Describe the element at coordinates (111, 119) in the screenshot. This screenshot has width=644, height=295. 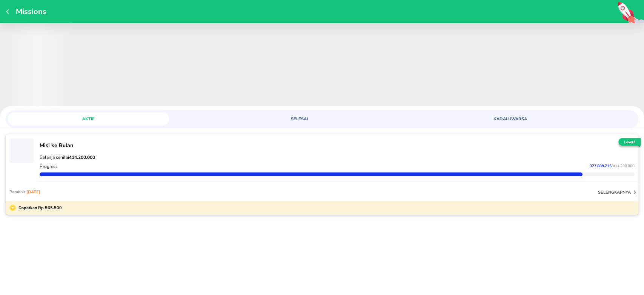
I see `a: AKTIF` at that location.